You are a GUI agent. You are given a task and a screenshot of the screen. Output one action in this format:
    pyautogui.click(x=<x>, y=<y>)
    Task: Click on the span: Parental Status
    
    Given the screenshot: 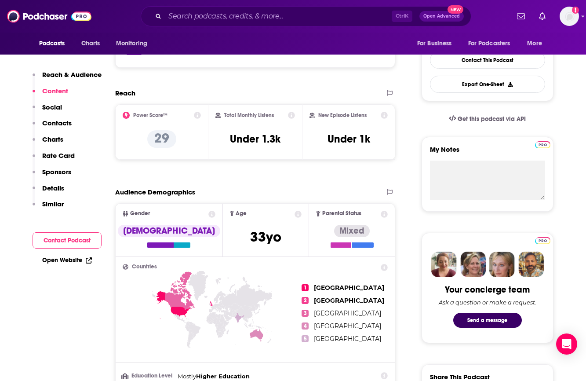 What is the action you would take?
    pyautogui.click(x=342, y=213)
    